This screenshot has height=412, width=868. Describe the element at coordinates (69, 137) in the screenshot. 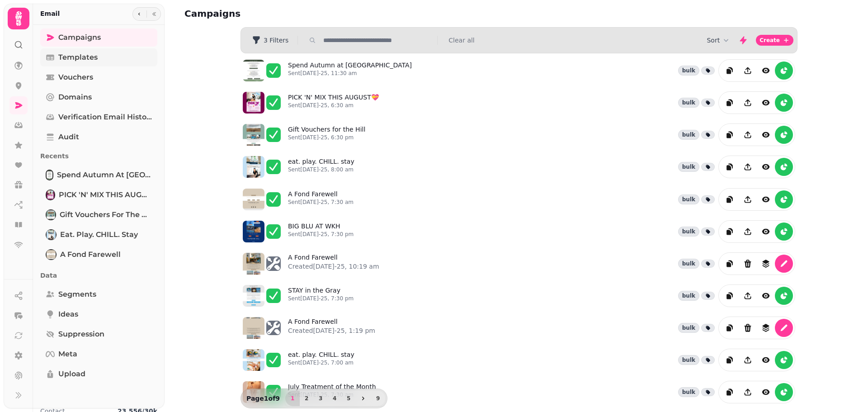

I see `span: Audit` at that location.